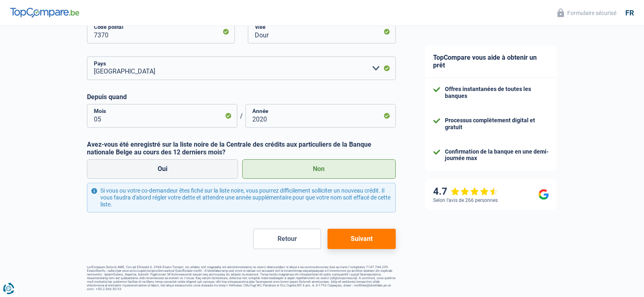 The width and height of the screenshot is (644, 297). I want to click on label: Oui, so click(162, 169).